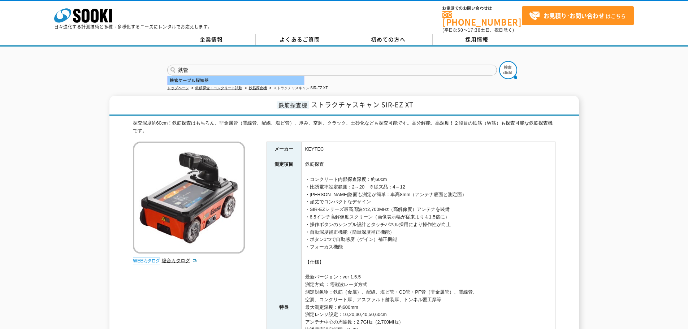 This screenshot has height=329, width=688. Describe the element at coordinates (178, 88) in the screenshot. I see `a: トップページ` at that location.